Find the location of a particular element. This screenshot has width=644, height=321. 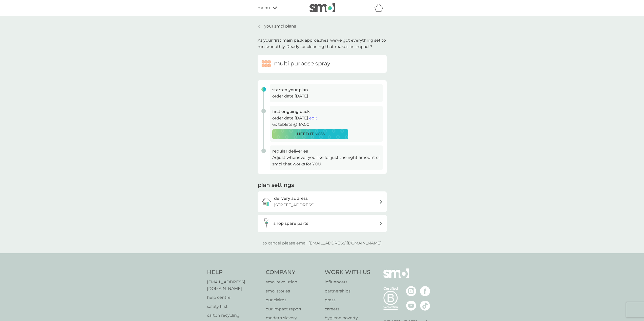

p: smol revolution is located at coordinates (292, 282).